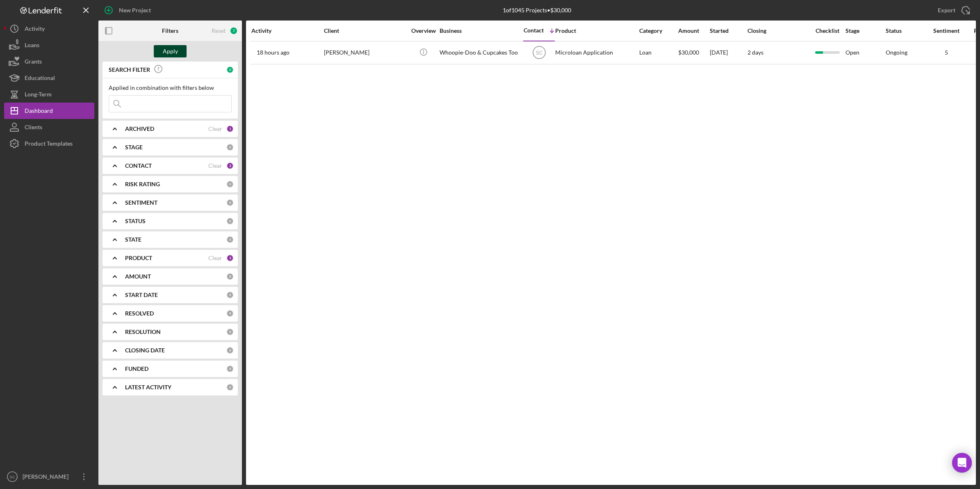 The height and width of the screenshot is (489, 980). Describe the element at coordinates (170, 31) in the screenshot. I see `b: Filters` at that location.